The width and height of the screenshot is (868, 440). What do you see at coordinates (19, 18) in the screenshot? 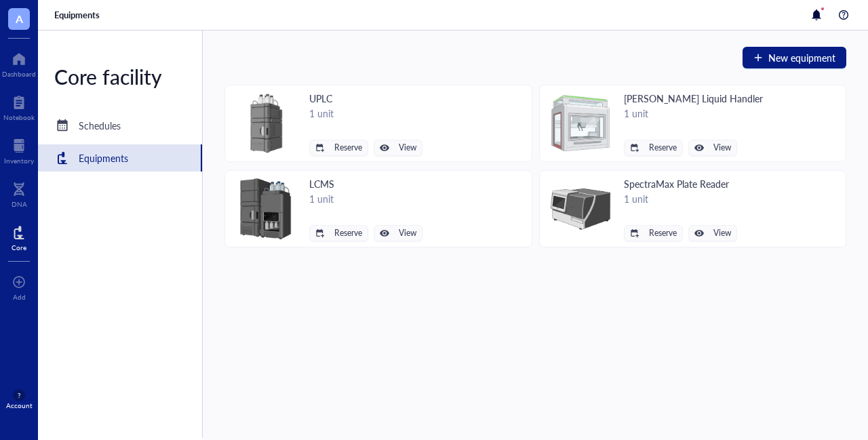
I see `span: A` at bounding box center [19, 18].